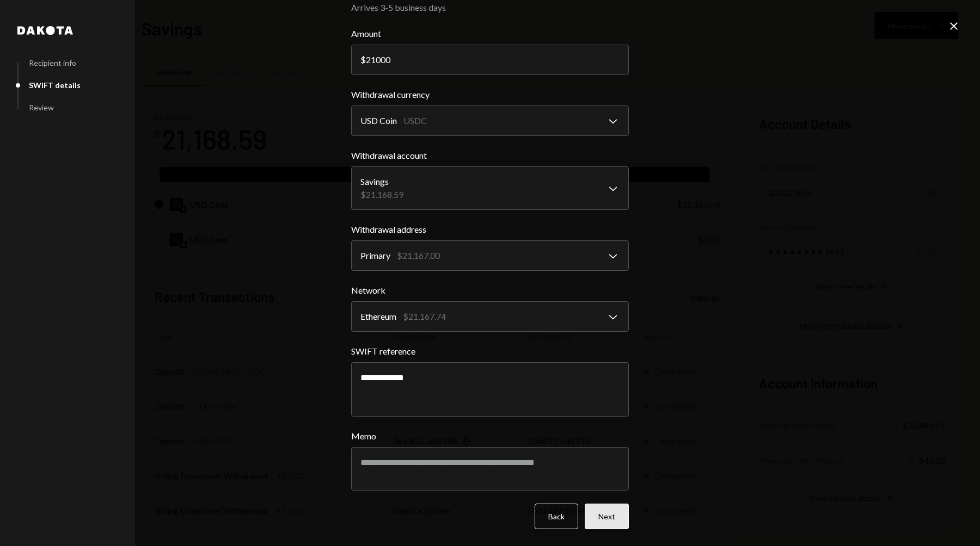 Image resolution: width=980 pixels, height=546 pixels. I want to click on div: USDC, so click(415, 120).